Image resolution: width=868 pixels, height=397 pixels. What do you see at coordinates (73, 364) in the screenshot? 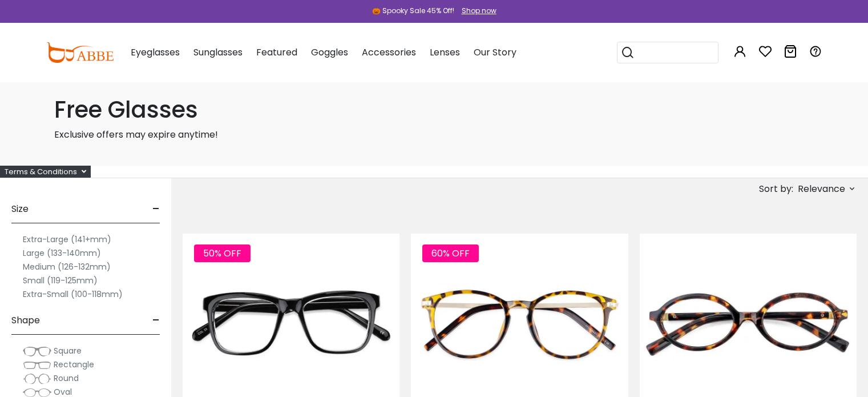
I see `span: Rectangle` at bounding box center [73, 364].